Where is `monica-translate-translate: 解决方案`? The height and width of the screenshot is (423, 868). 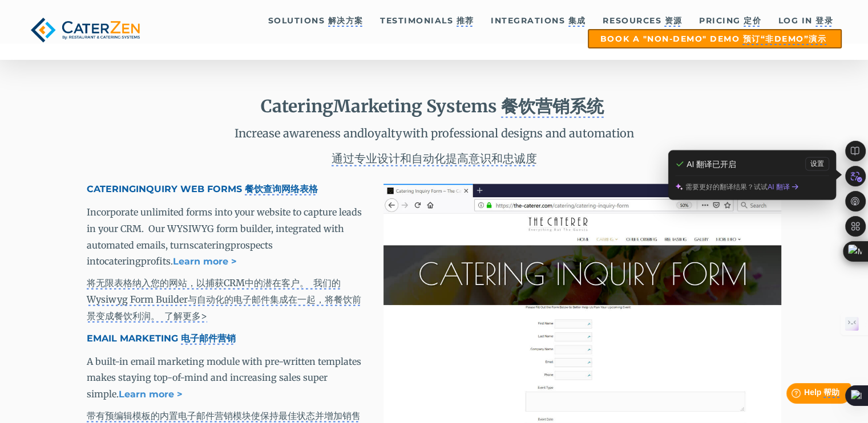
monica-translate-translate: 解决方案 is located at coordinates (346, 21).